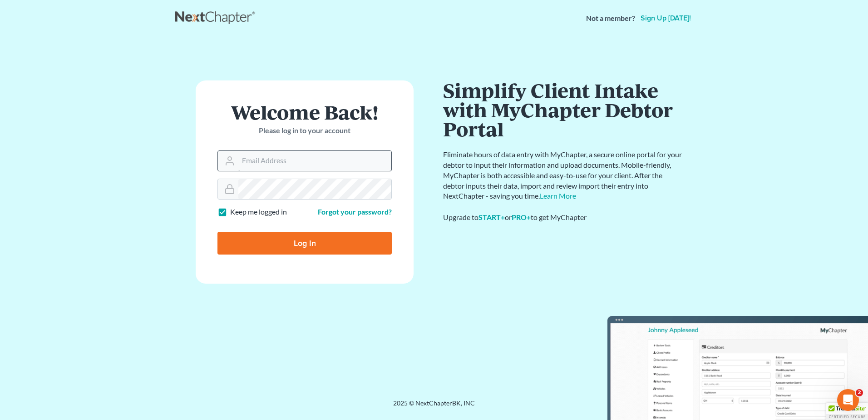 This screenshot has height=420, width=868. What do you see at coordinates (305, 112) in the screenshot?
I see `h1: Welcome Back!` at bounding box center [305, 112].